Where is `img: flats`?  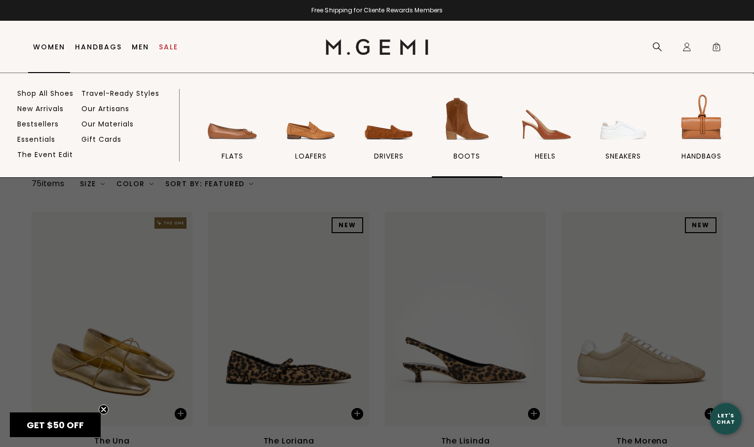 img: flats is located at coordinates (232, 119).